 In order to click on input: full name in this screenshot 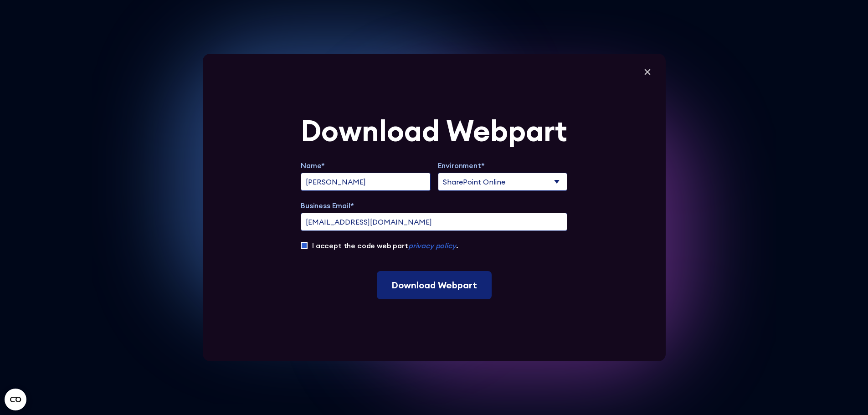, I will do `click(366, 182)`.